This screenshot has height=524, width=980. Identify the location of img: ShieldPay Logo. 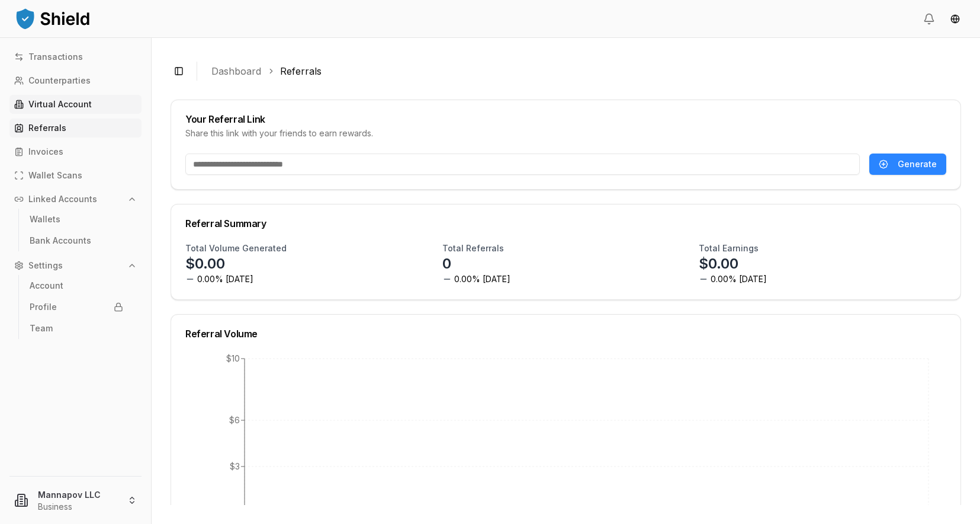
(53, 18).